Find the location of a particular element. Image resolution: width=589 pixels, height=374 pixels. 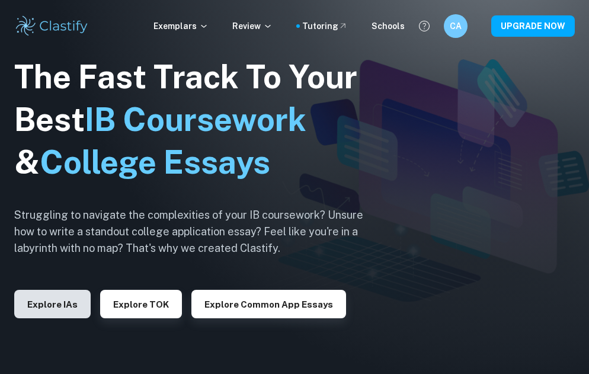

h6: Struggling to navigate the complexities of your IB coursework? Unsure how to write a standout col... is located at coordinates (198, 232).